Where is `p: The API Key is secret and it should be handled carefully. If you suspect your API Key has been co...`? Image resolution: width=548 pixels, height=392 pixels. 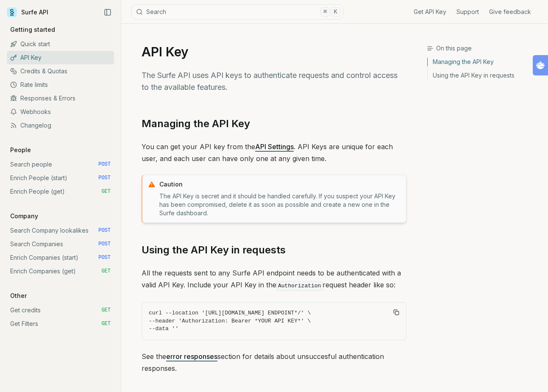
p: The API Key is secret and it should be handled carefully. If you suspect your API Key has been co... is located at coordinates (280, 205).